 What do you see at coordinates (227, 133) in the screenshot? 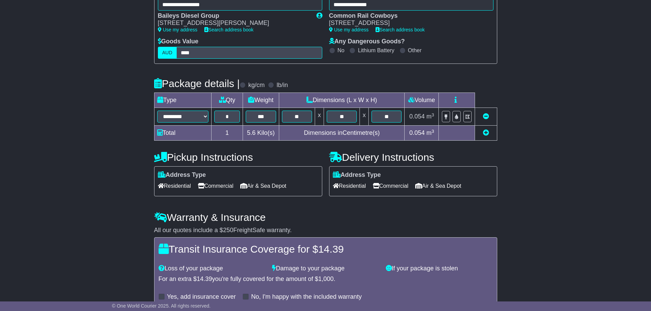
I see `td: 1` at bounding box center [227, 133].